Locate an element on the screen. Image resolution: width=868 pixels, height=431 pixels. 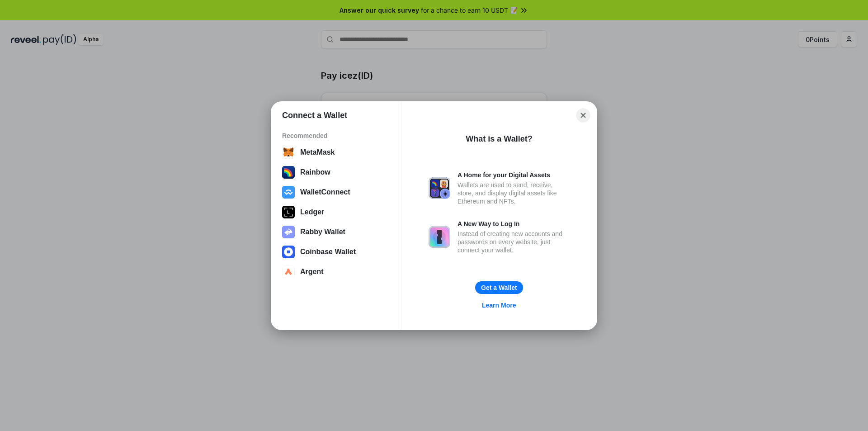
img: svg+xml,%3Csvg%20xmlns%3D%22http%3A%2F%2Fwww.w3.org%2F2000%2Fsvg%22%20width%3D%2228%22%20height%3... is located at coordinates (289, 212).